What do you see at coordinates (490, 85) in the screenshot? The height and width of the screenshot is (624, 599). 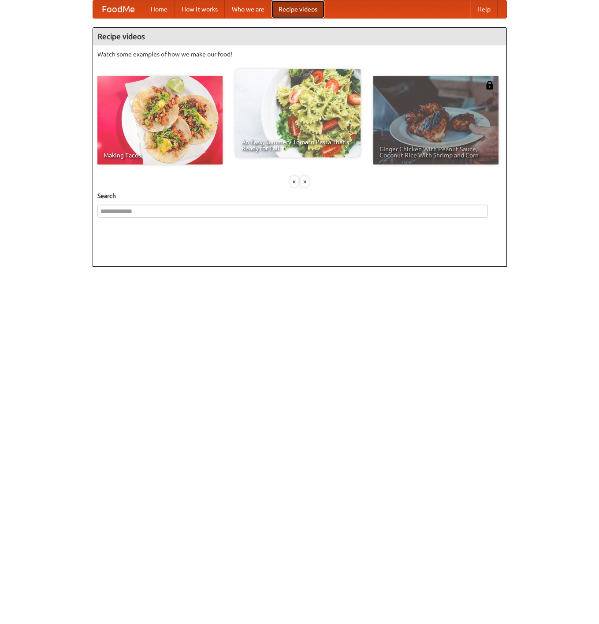 I see `img: 483408.png` at bounding box center [490, 85].